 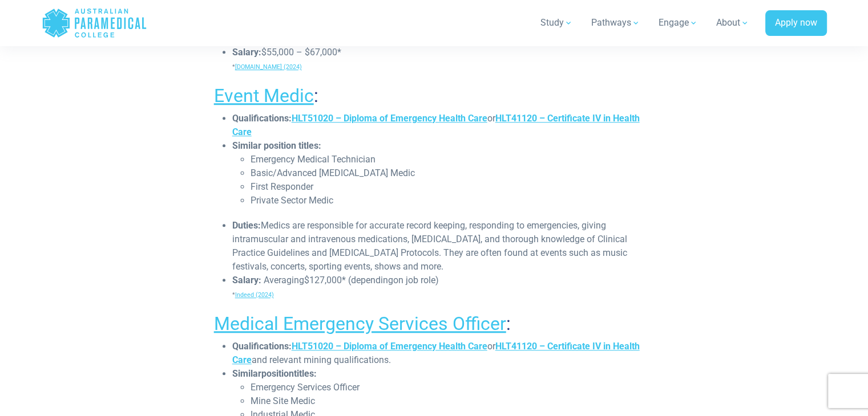 What do you see at coordinates (305, 387) in the screenshot?
I see `span: Emergency Services Officer` at bounding box center [305, 387].